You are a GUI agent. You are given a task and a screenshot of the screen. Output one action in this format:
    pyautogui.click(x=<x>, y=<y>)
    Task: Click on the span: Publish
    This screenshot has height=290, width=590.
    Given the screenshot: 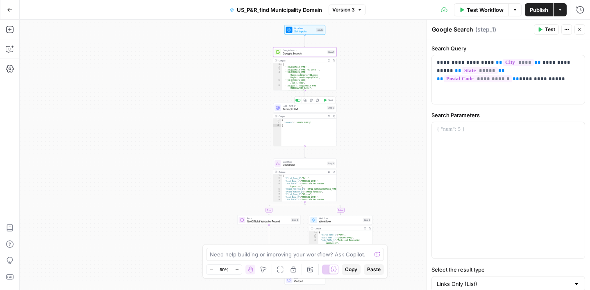 What is the action you would take?
    pyautogui.click(x=539, y=10)
    